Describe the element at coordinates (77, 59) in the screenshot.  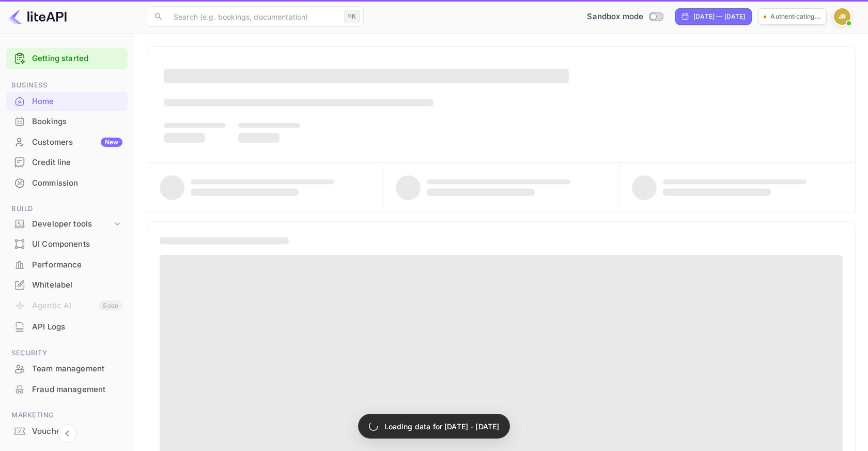
I see `a: Getting started` at that location.